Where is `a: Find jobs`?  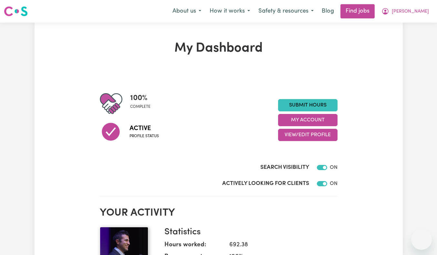
a: Find jobs is located at coordinates (357, 11).